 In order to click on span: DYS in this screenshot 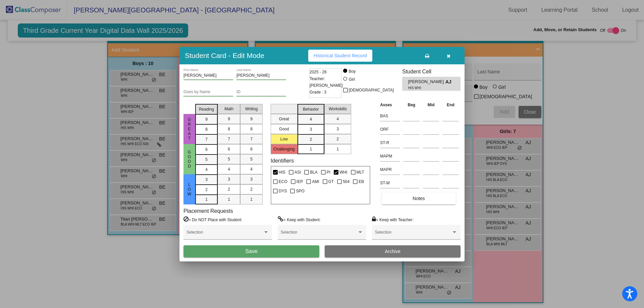, I will do `click(283, 191)`.